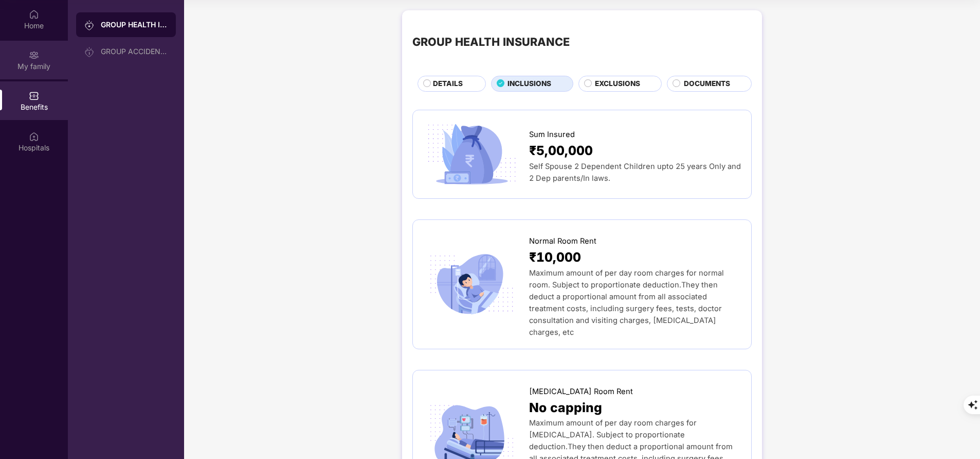 The width and height of the screenshot is (980, 459). I want to click on span: EXCLUSIONS, so click(617, 83).